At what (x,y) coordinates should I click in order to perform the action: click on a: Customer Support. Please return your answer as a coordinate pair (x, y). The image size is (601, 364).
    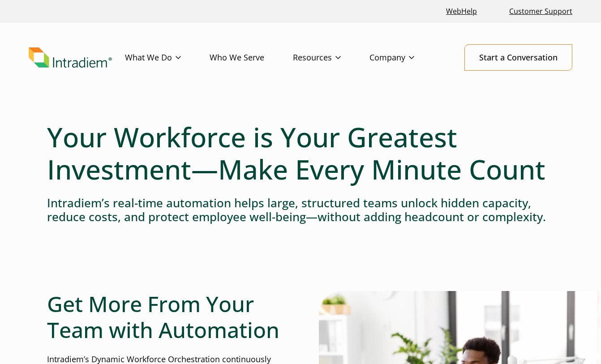
    Looking at the image, I should click on (541, 11).